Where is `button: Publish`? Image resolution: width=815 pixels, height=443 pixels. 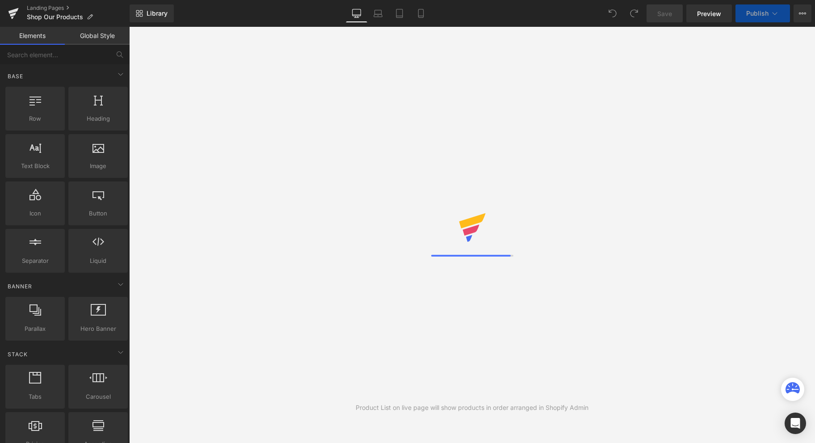
button: Publish is located at coordinates (762, 13).